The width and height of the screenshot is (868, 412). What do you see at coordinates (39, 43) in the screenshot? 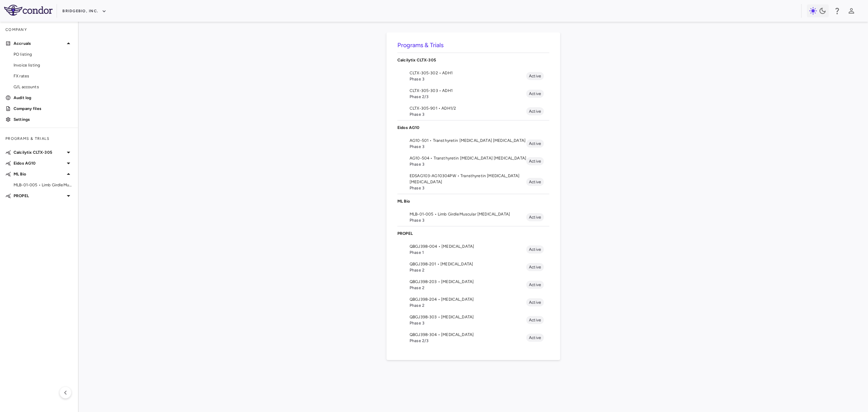
I see `p: Accruals` at bounding box center [39, 43].